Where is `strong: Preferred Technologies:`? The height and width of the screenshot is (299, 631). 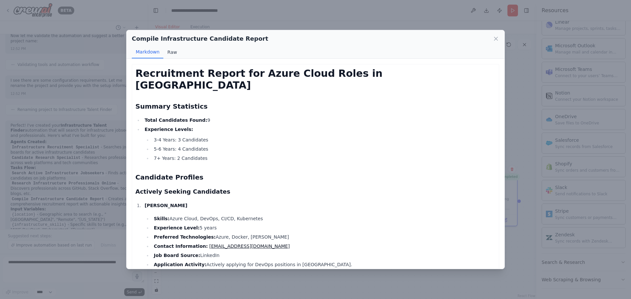 strong: Preferred Technologies: is located at coordinates (185, 237).